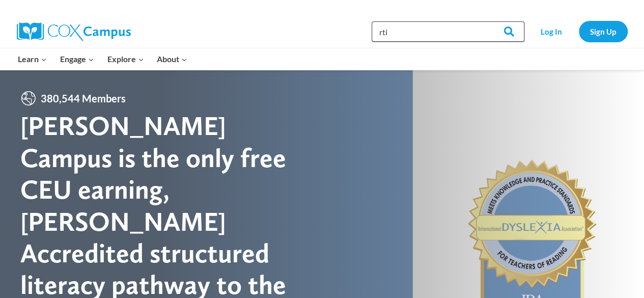 This screenshot has height=298, width=644. Describe the element at coordinates (83, 98) in the screenshot. I see `span: 380,544 Members` at that location.